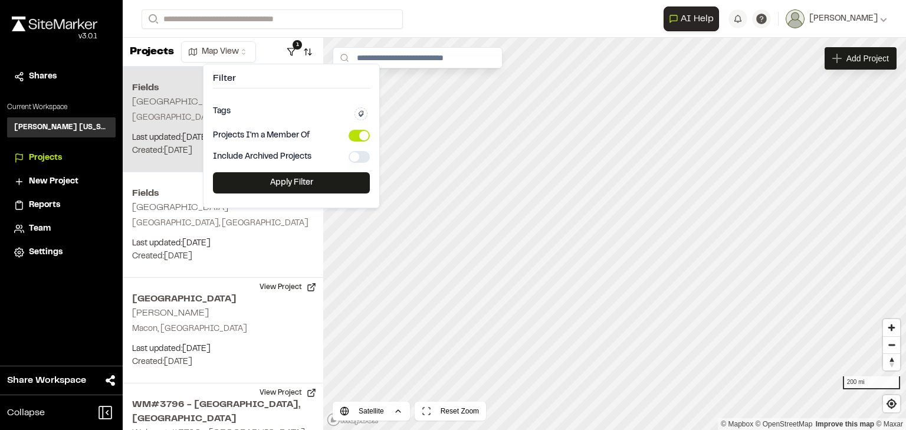 This screenshot has width=906, height=430. Describe the element at coordinates (845, 424) in the screenshot. I see `a: Map feedback` at that location.